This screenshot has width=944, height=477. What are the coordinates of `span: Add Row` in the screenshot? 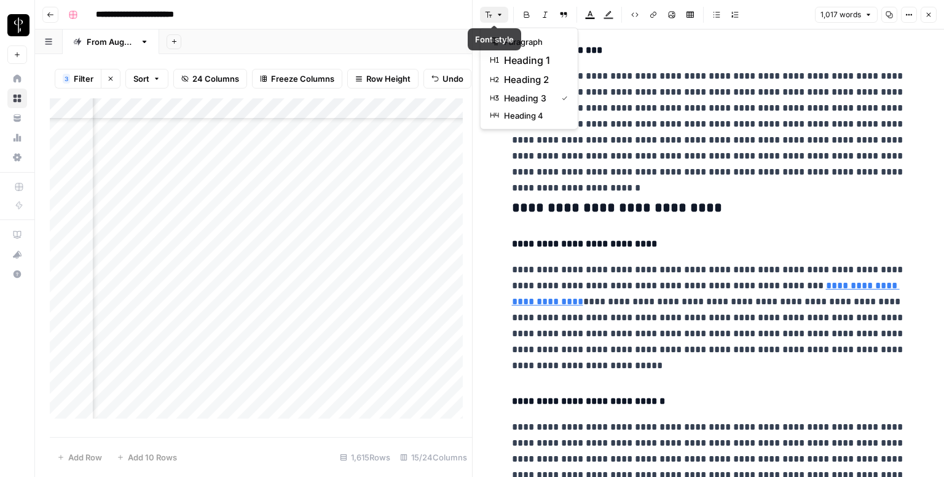 It's located at (85, 457).